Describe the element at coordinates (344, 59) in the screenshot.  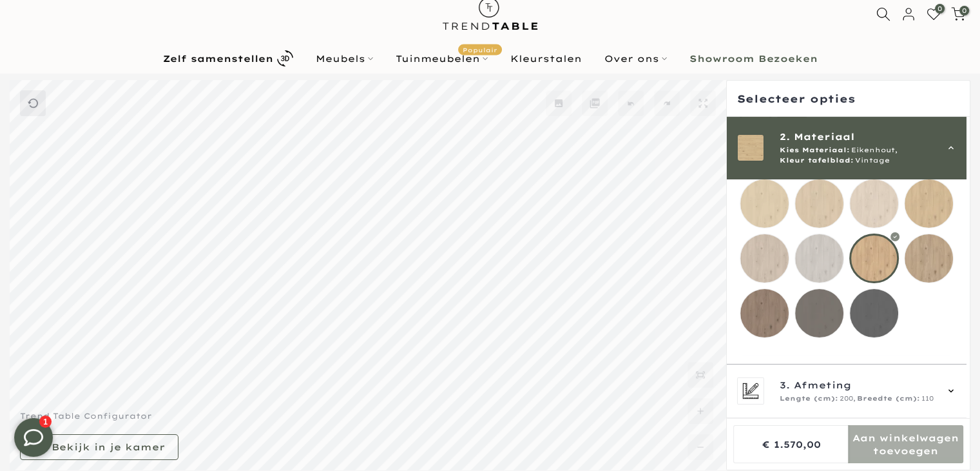
I see `a: Meubels` at that location.